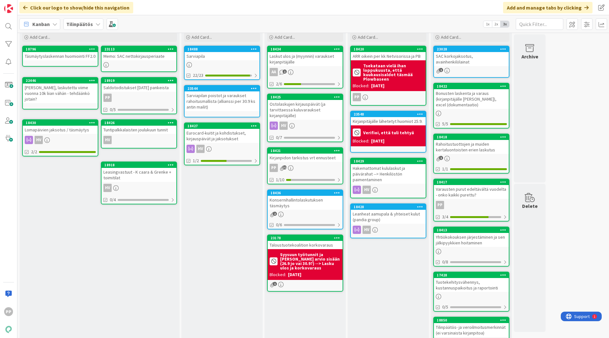  I want to click on div: 18427Eurocard-kuitit ja kohdistukset, kirjauspäivät ja jaksotukset, so click(222, 133).